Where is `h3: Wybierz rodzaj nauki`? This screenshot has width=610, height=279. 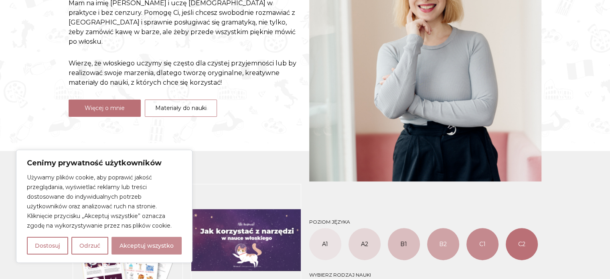
h3: Wybierz rodzaj nauki is located at coordinates (423, 275).